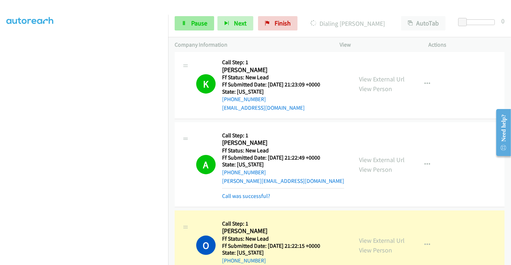 The height and width of the screenshot is (265, 511). Describe the element at coordinates (199, 23) in the screenshot. I see `span: Pause` at that location.